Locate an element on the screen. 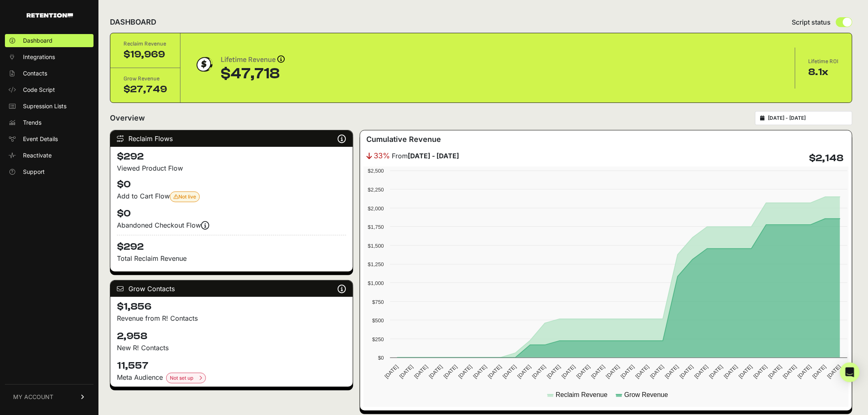 This screenshot has width=868, height=415. text: $750 is located at coordinates (378, 302).